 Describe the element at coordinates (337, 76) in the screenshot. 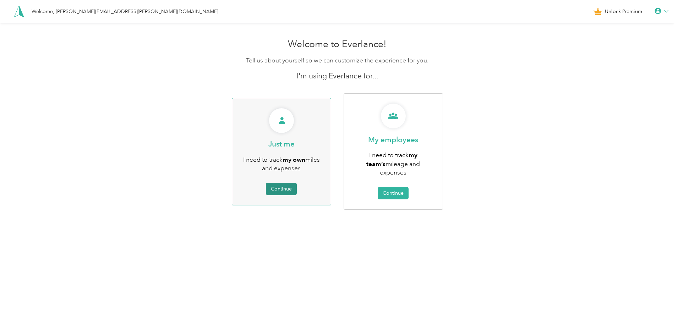

I see `p: I'm using Everlance for...` at that location.